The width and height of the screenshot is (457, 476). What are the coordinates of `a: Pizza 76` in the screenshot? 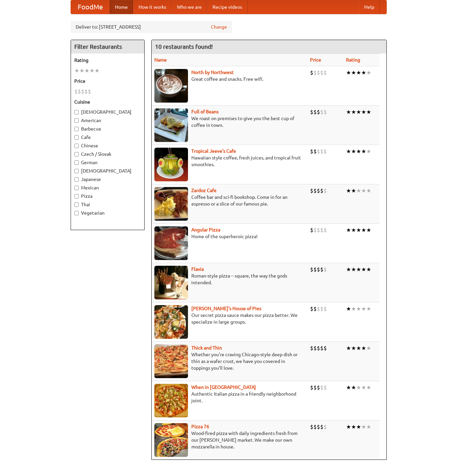 It's located at (200, 426).